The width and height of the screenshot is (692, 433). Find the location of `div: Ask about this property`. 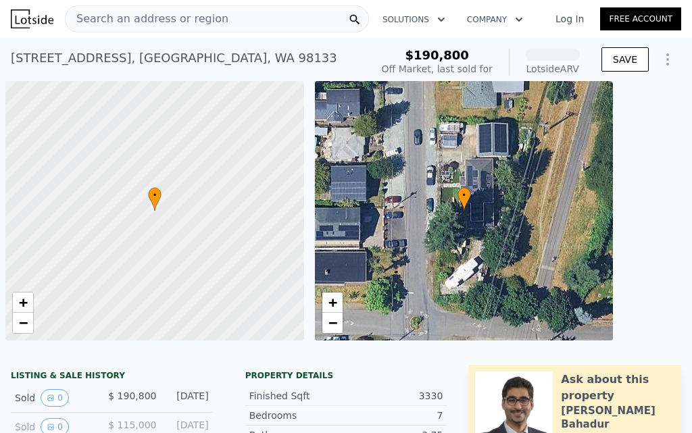

div: Ask about this property is located at coordinates (618, 388).